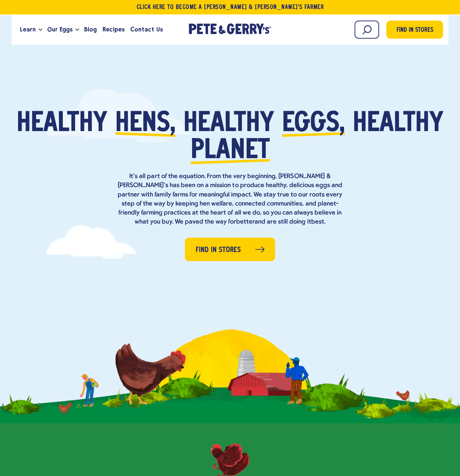 The image size is (460, 476). Describe the element at coordinates (113, 29) in the screenshot. I see `span: Recipes` at that location.